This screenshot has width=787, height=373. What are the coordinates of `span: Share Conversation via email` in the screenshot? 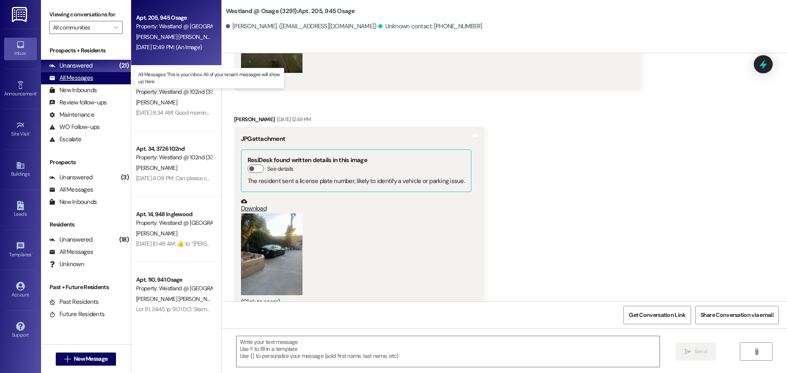 It's located at (737, 315).